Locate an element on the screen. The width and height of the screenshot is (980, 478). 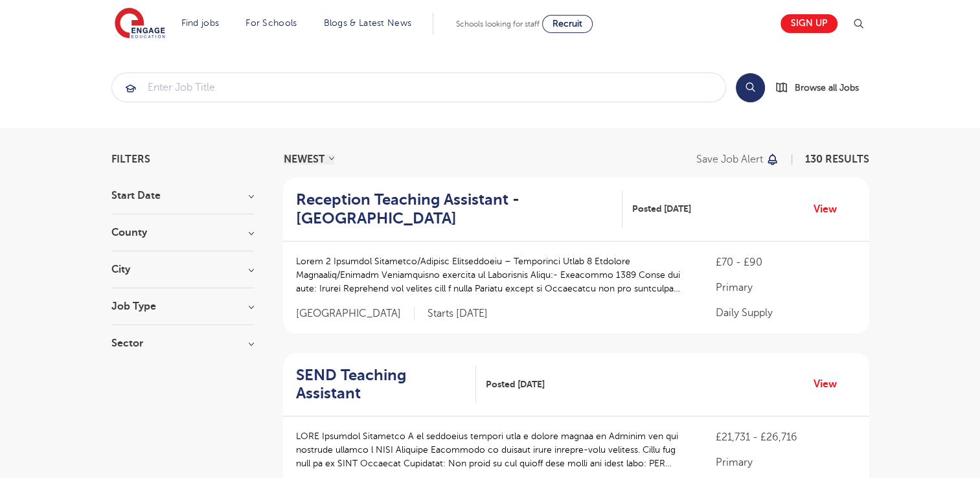
p: £70 - £90 is located at coordinates (786, 262).